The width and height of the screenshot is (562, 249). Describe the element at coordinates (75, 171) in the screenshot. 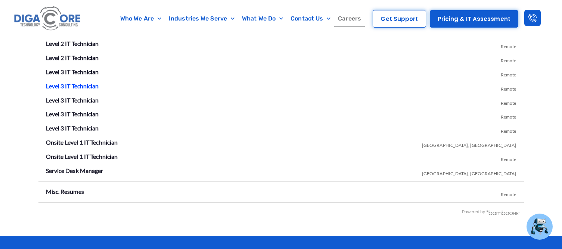

I see `a: Service Desk Manager` at that location.